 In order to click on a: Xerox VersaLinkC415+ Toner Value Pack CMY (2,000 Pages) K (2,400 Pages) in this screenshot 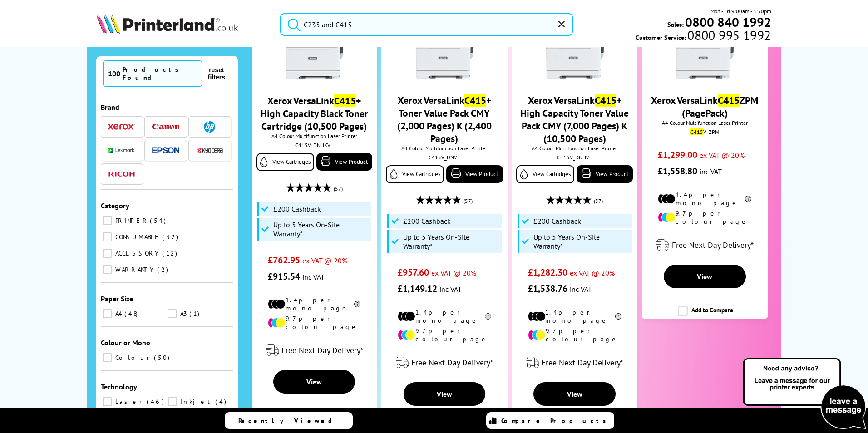, I will do `click(445, 119)`.